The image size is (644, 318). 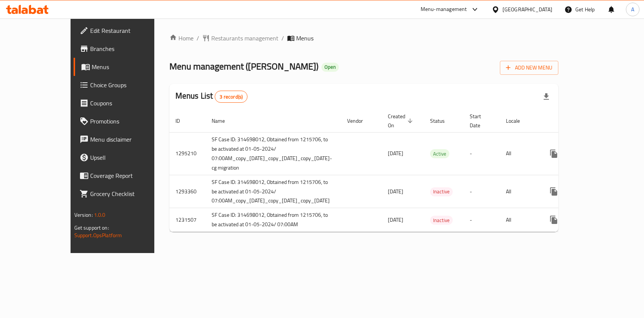 I want to click on span: Promotions, so click(x=131, y=121).